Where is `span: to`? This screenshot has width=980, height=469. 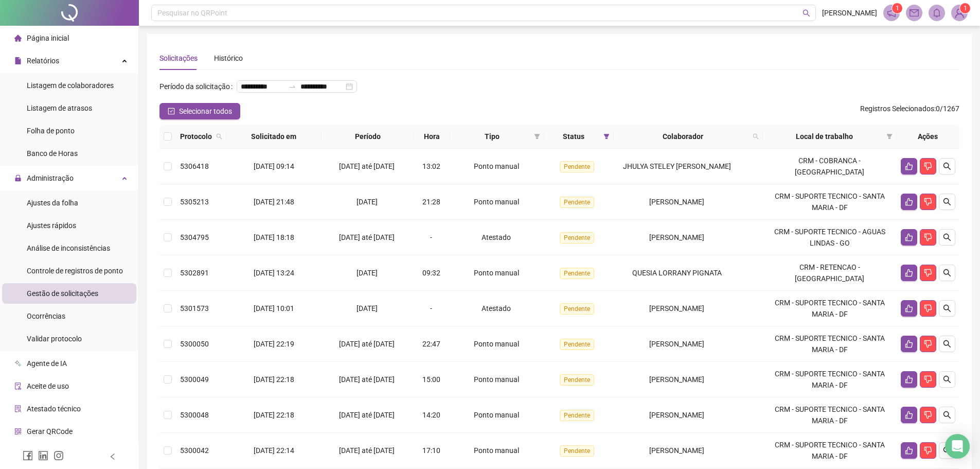 span: to is located at coordinates (292, 87).